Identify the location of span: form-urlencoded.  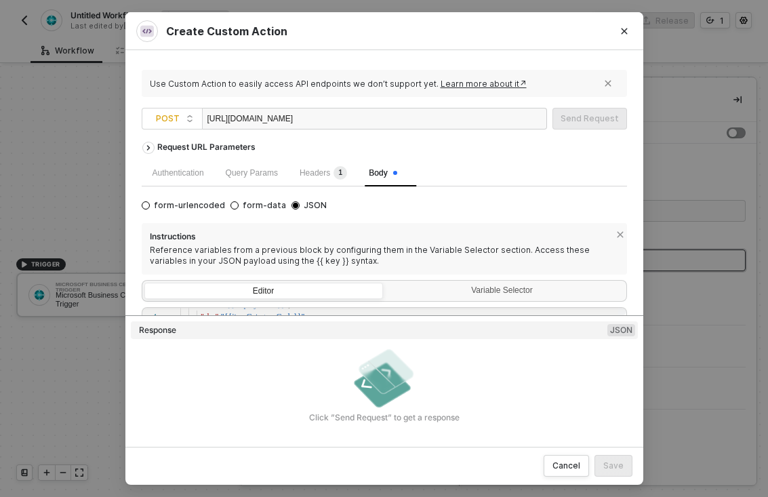
(187, 205).